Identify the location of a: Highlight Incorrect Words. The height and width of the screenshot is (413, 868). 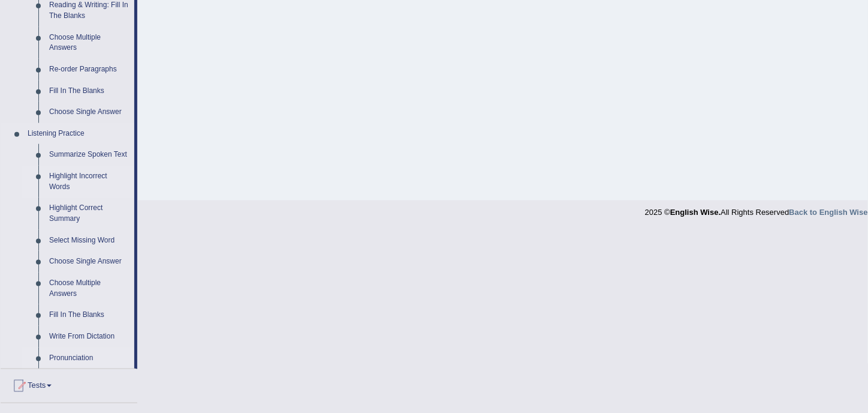
(89, 181).